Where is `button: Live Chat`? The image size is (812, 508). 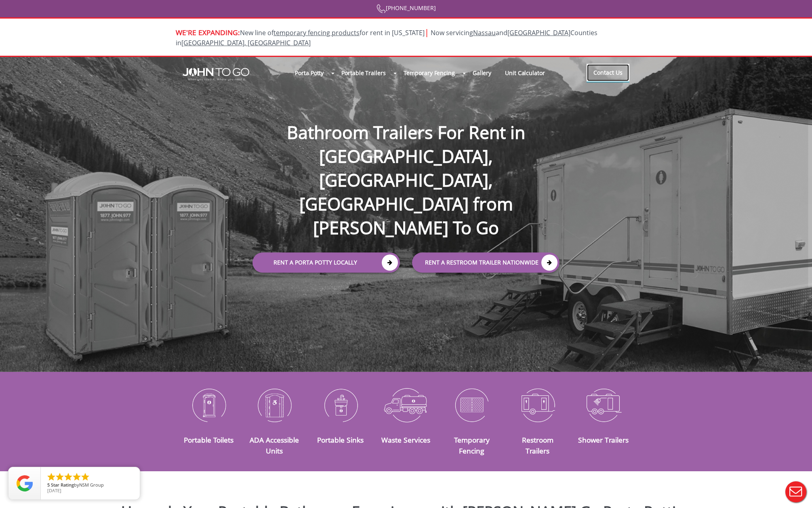
button: Live Chat is located at coordinates (796, 492).